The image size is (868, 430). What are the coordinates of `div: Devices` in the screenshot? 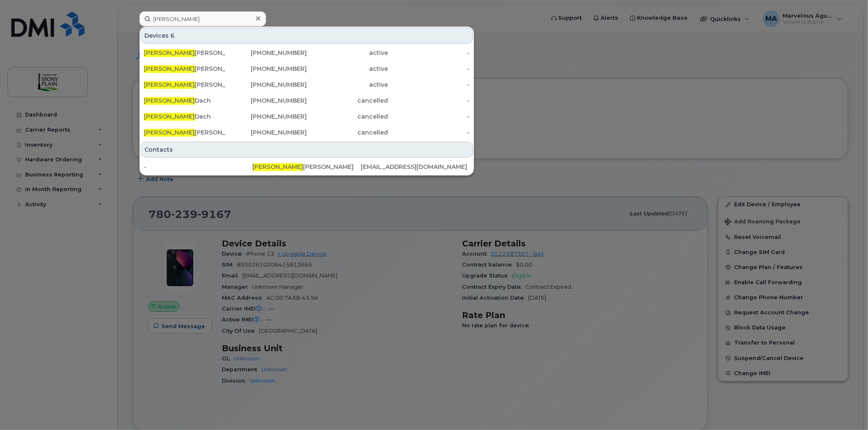 It's located at (307, 36).